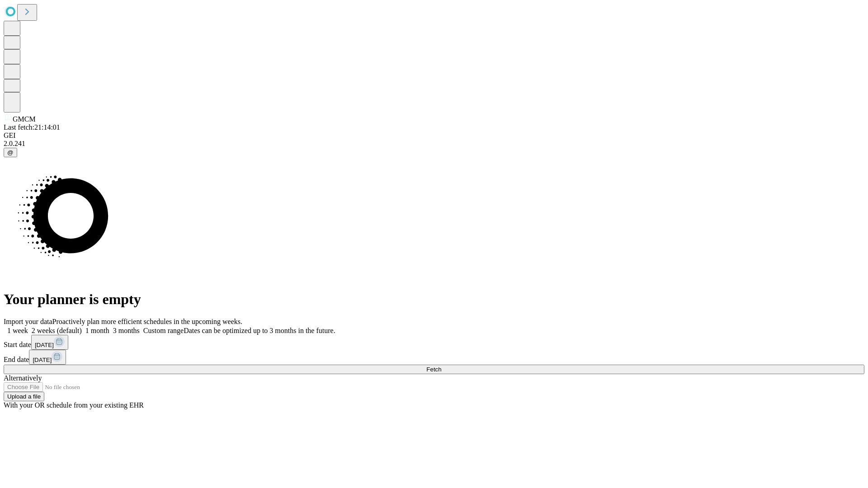 This screenshot has width=868, height=488. Describe the element at coordinates (434, 357) in the screenshot. I see `div: End date` at that location.